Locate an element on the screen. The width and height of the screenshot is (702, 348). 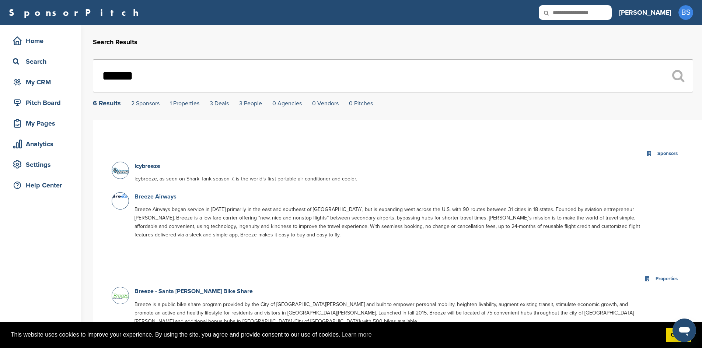
a: My Pages is located at coordinates (41, 123).